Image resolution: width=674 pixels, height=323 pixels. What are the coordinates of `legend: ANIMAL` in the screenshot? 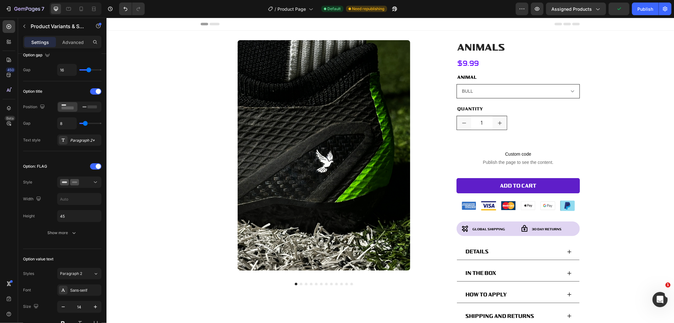 It's located at (360, 59).